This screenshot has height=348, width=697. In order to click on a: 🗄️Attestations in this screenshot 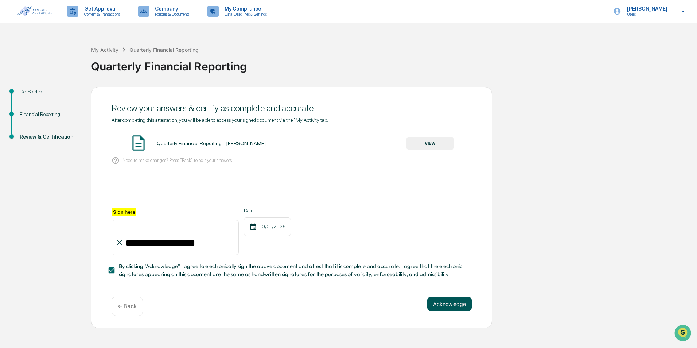, I will do `click(71, 96)`.